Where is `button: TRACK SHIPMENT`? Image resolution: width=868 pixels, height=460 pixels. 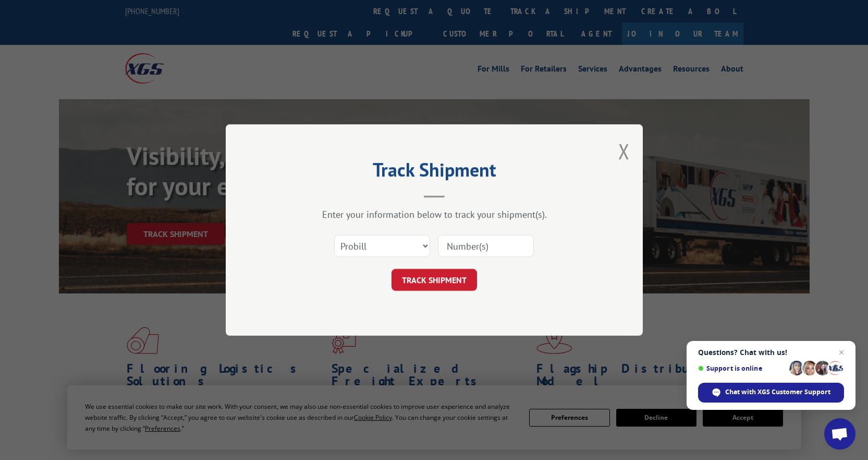 button: TRACK SHIPMENT is located at coordinates (435, 279).